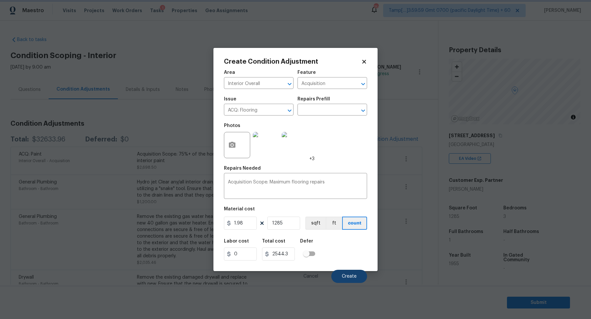  What do you see at coordinates (237, 241) in the screenshot?
I see `h5: Labor cost` at bounding box center [237, 241].